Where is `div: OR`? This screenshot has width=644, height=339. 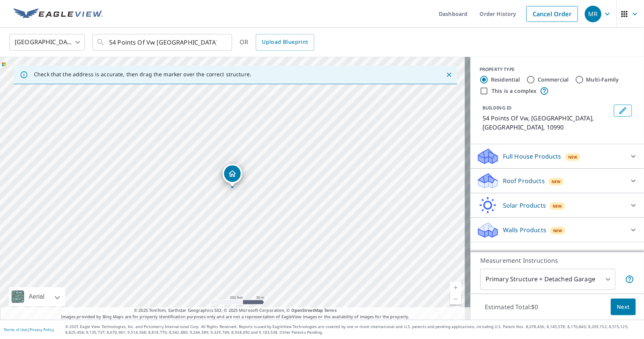 div: OR is located at coordinates (277, 42).